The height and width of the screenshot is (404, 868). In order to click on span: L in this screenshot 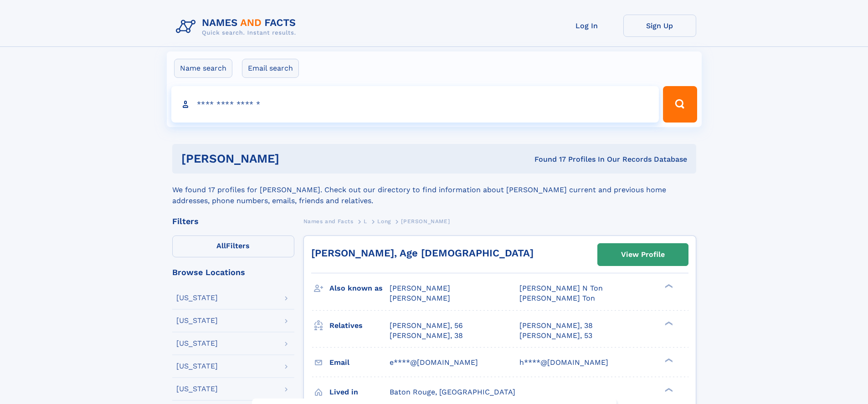, I will do `click(365, 221)`.